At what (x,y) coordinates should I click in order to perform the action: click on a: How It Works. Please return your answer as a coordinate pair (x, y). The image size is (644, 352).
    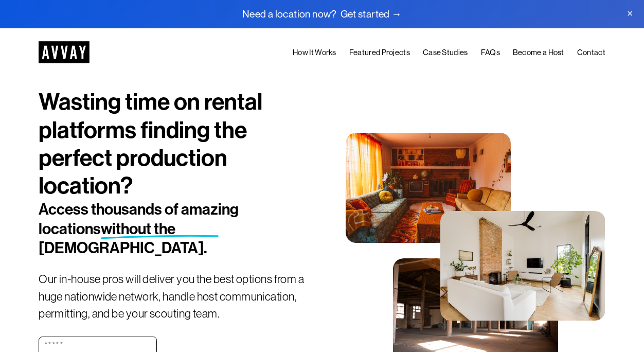
    Looking at the image, I should click on (314, 52).